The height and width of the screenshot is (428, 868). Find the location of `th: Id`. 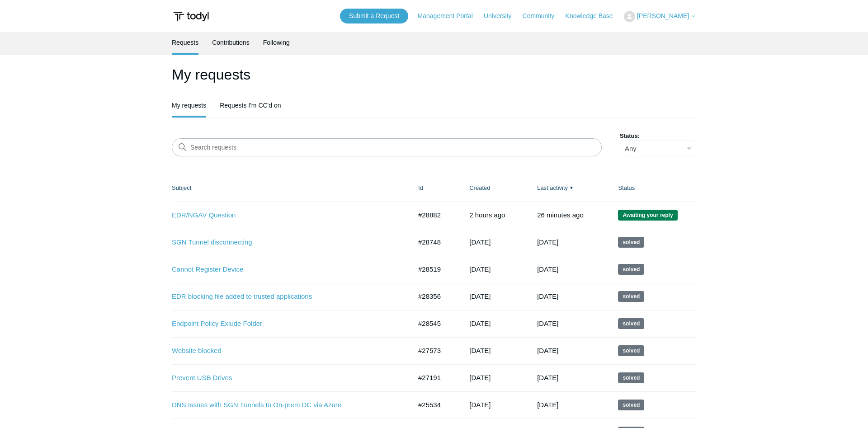

th: Id is located at coordinates (435, 188).